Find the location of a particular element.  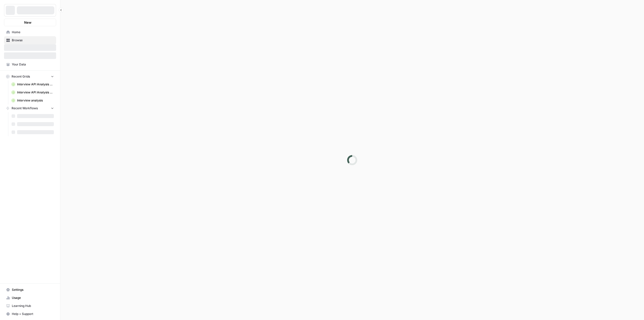

span: Interview API Analysis Earnings First Grid (1) (Copy) is located at coordinates (35, 84).